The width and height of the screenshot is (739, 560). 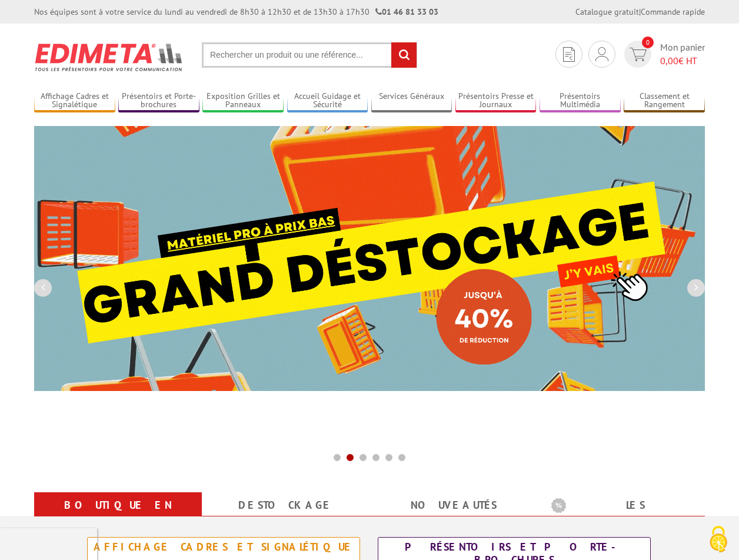 I want to click on a: Commande rapide, so click(x=673, y=12).